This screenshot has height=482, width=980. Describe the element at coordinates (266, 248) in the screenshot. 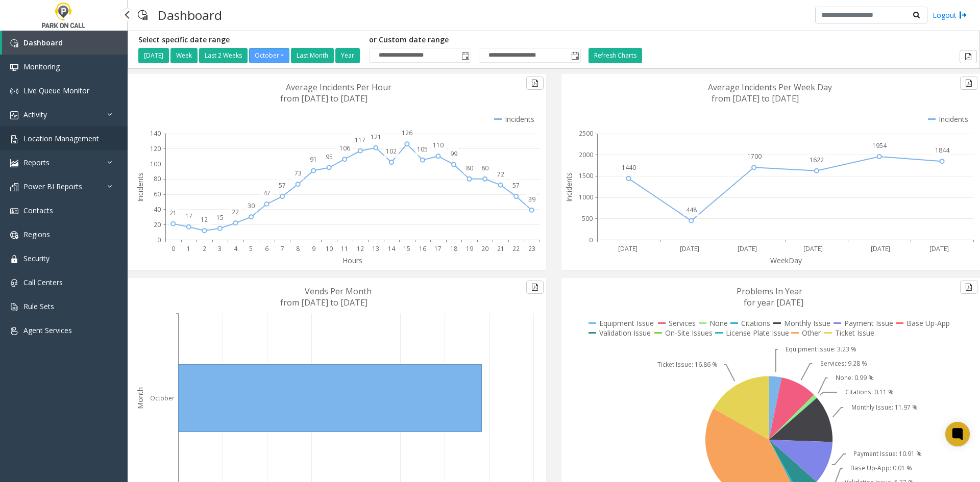

I see `text: 6` at that location.